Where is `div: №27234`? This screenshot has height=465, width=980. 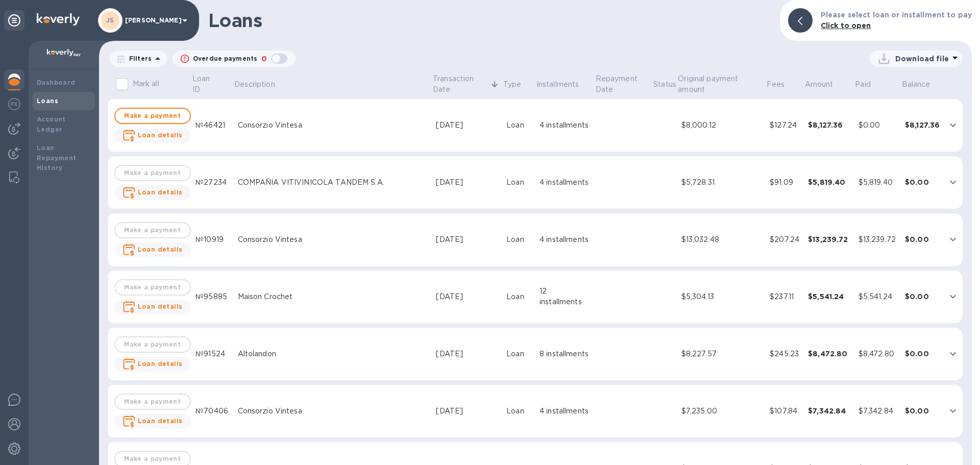
div: №27234 is located at coordinates (212, 182).